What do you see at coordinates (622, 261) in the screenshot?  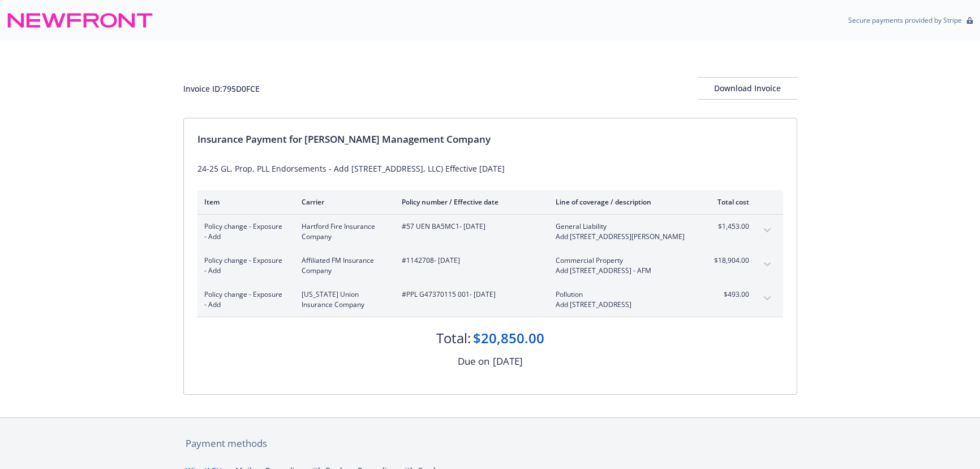 I see `span: Commercial Property` at bounding box center [622, 261].